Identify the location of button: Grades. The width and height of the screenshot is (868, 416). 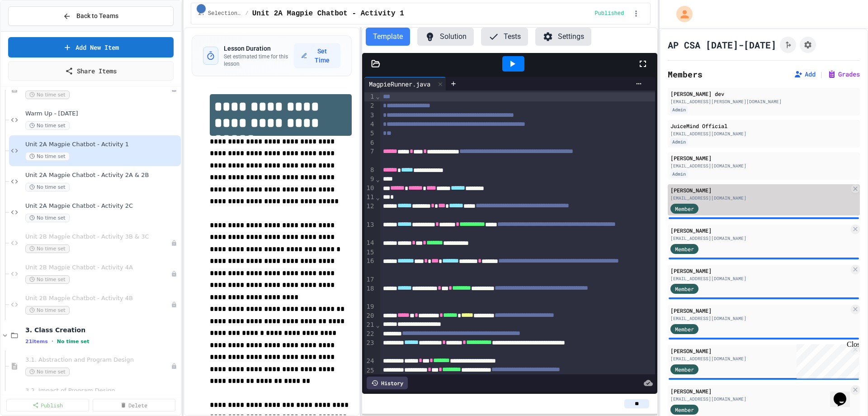
(843, 74).